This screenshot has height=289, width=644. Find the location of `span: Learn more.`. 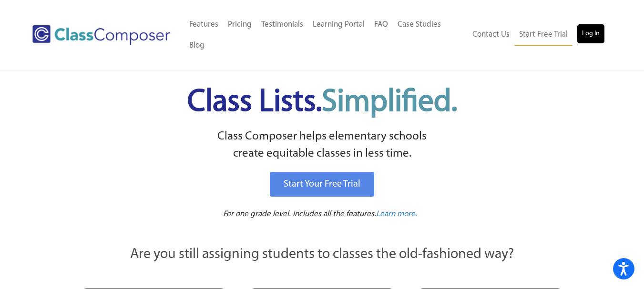

span: Learn more. is located at coordinates (397, 214).